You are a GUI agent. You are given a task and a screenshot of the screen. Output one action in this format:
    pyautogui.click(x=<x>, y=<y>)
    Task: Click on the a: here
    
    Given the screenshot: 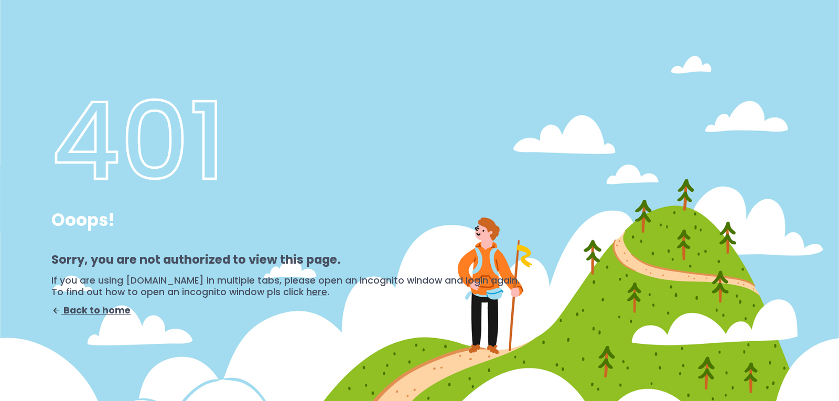 What is the action you would take?
    pyautogui.click(x=317, y=292)
    